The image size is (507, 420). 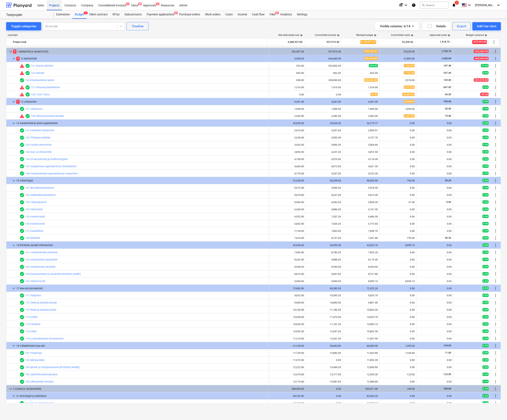 What do you see at coordinates (28, 87) in the screenshot?
I see `span: Line-item has 5 RFQs` at bounding box center [28, 87].